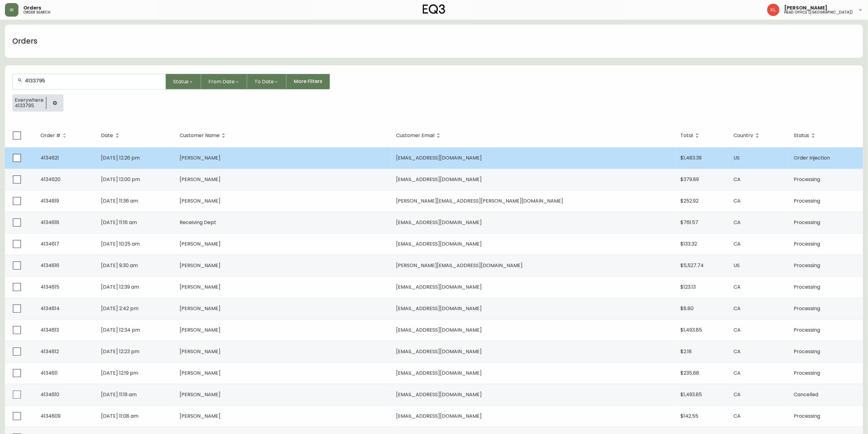 The width and height of the screenshot is (868, 434). What do you see at coordinates (50, 179) in the screenshot?
I see `span: 4134620` at bounding box center [50, 179].